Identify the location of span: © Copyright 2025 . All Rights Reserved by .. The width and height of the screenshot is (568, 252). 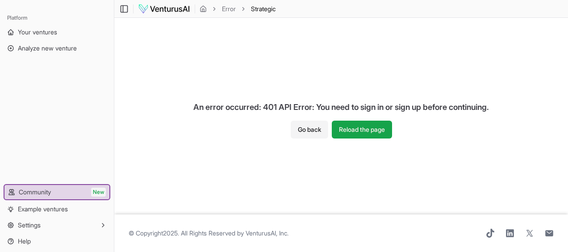
(209, 233).